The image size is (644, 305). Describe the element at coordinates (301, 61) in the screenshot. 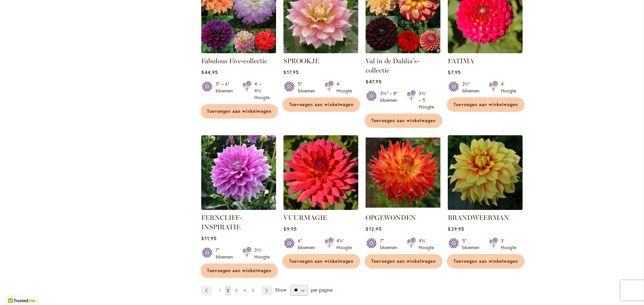

I see `font: SPROOKJE` at that location.